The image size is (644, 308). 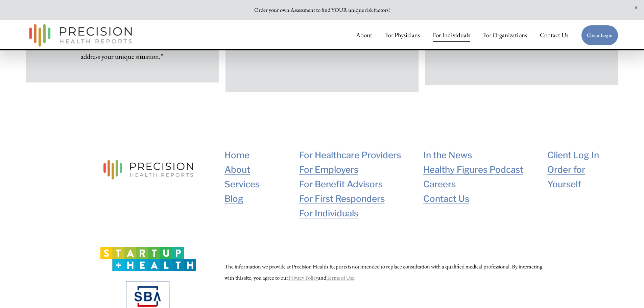 I want to click on img: Precision Health Reports, so click(x=80, y=35).